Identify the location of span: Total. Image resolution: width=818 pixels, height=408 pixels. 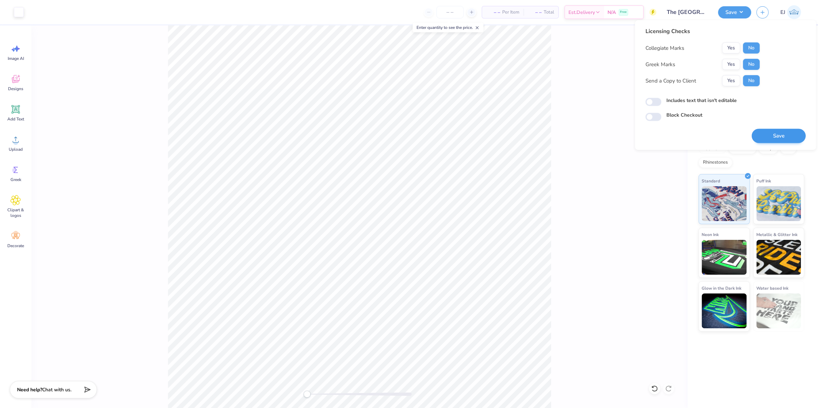
(549, 12).